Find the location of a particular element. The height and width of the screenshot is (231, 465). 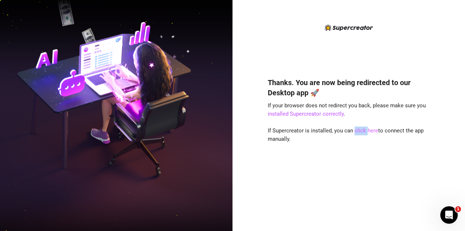

img: logo-BBDzfeDw.svg is located at coordinates (349, 28).